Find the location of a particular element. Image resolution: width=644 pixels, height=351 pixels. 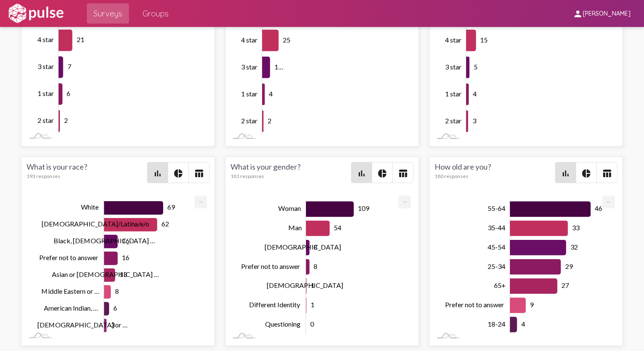

tspan: 62 is located at coordinates (165, 223).